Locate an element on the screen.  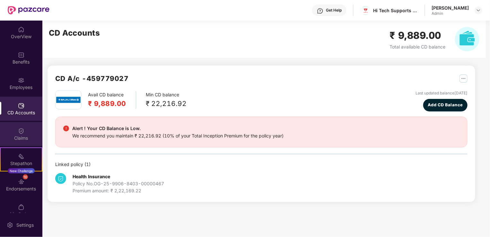
img: svg+xml;base64,PHN2ZyBpZD0iRW1wbG95ZWVzIiB4bWxucz0iaHR0cDovL3d3dy53My5vcmcvMjAwMC9zdmciIHdpZHRoPS... is located at coordinates (21, 80).